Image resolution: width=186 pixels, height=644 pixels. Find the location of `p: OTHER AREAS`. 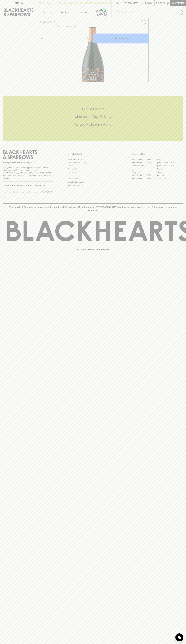

p: OTHER AREAS is located at coordinates (93, 154).